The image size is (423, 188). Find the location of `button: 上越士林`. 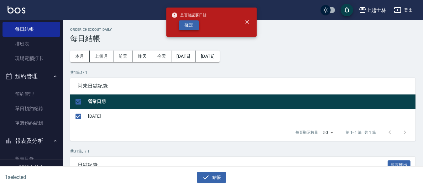

button: 上越士林 is located at coordinates (372, 10).